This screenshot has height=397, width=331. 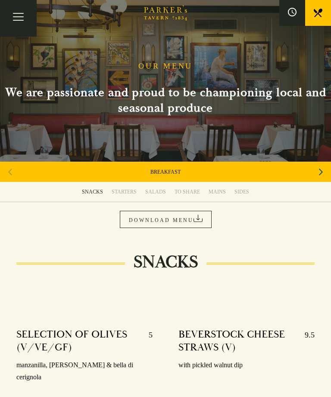 What do you see at coordinates (242, 192) in the screenshot?
I see `div: SIDES` at bounding box center [242, 192].